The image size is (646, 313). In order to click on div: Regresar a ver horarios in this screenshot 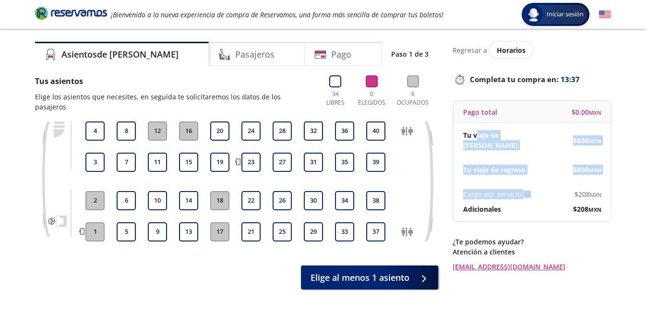, I will do `click(532, 50)`.